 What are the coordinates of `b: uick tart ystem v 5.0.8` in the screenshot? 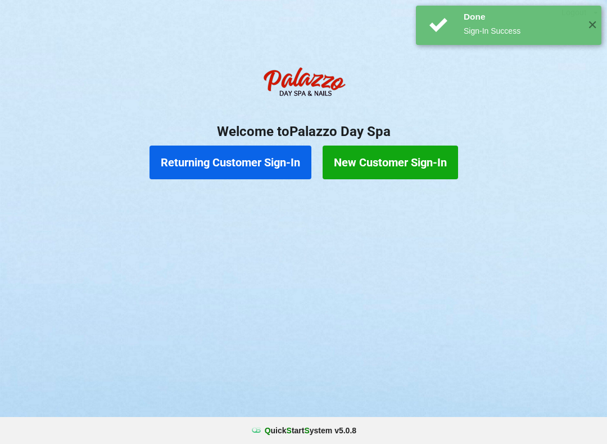 It's located at (310, 431).